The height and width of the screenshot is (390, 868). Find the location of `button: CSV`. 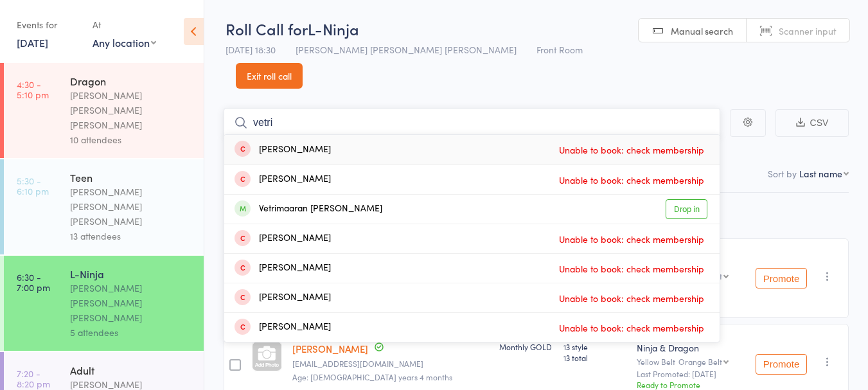

button: CSV is located at coordinates (812, 123).